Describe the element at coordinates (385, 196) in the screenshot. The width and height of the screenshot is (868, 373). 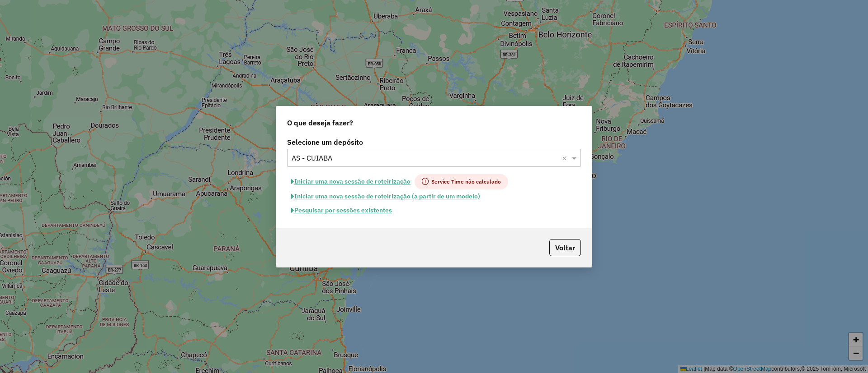
I see `button: Iniciar uma nova sessão de roteirização (a partir de um modelo)` at that location.